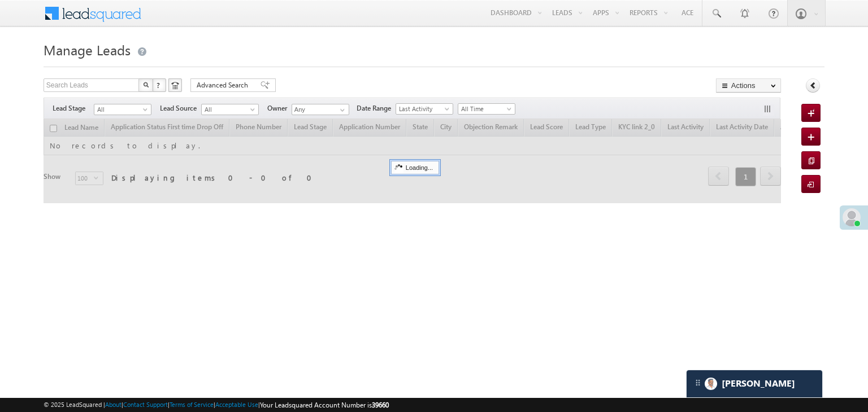 This screenshot has height=412, width=868. I want to click on a: About, so click(113, 404).